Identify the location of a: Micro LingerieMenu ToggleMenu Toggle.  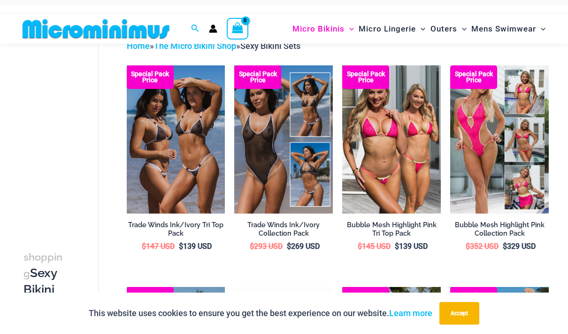
(392, 29).